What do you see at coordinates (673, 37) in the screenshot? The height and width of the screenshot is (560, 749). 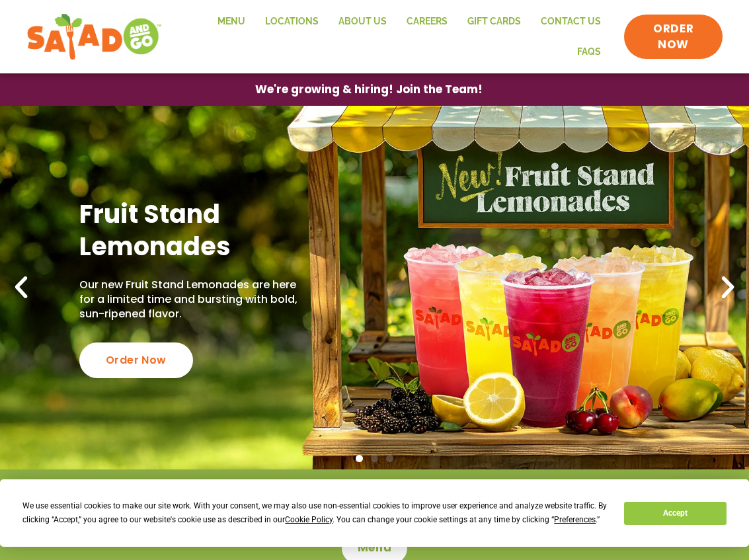 I see `span: ORDER NOW` at bounding box center [673, 37].